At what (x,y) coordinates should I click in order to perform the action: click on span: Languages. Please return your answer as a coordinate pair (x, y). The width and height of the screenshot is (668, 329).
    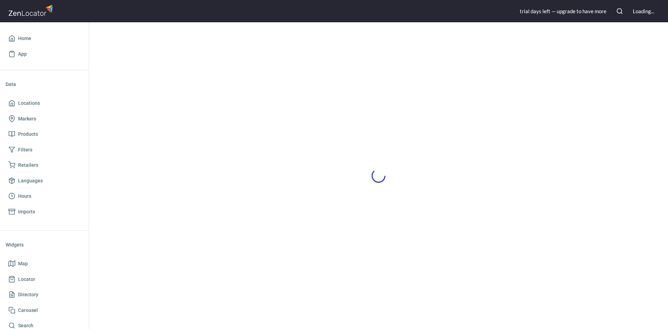
    Looking at the image, I should click on (30, 181).